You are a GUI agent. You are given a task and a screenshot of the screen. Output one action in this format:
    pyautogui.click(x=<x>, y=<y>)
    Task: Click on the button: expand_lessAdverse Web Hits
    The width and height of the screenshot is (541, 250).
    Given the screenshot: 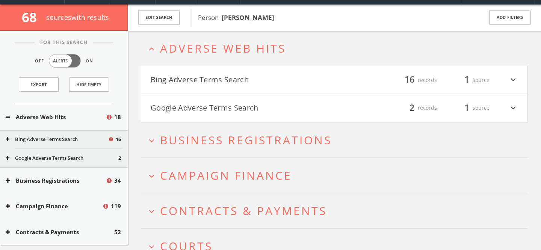 What is the action you would take?
    pyautogui.click(x=337, y=48)
    